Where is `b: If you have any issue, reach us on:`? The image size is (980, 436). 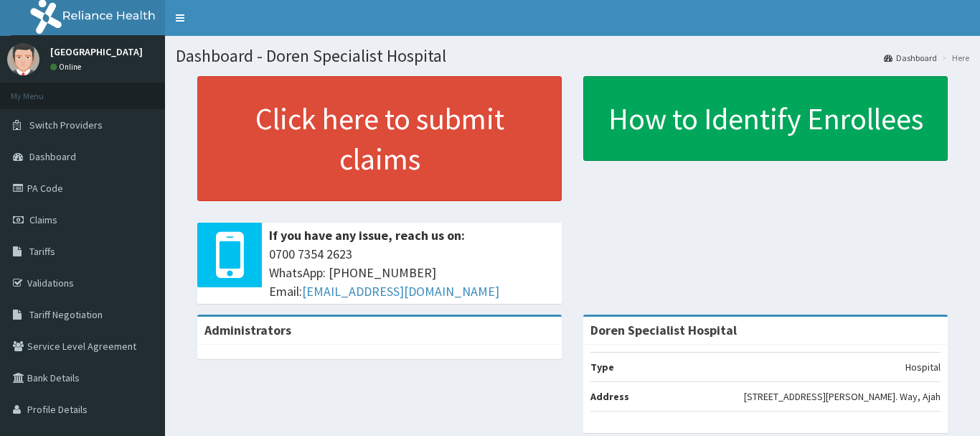 b: If you have any issue, reach us on: is located at coordinates (367, 235).